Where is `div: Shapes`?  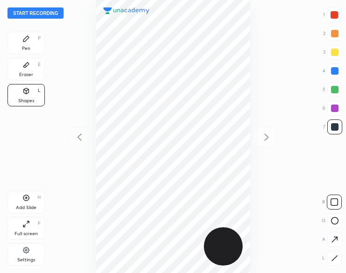 div: Shapes is located at coordinates (26, 101).